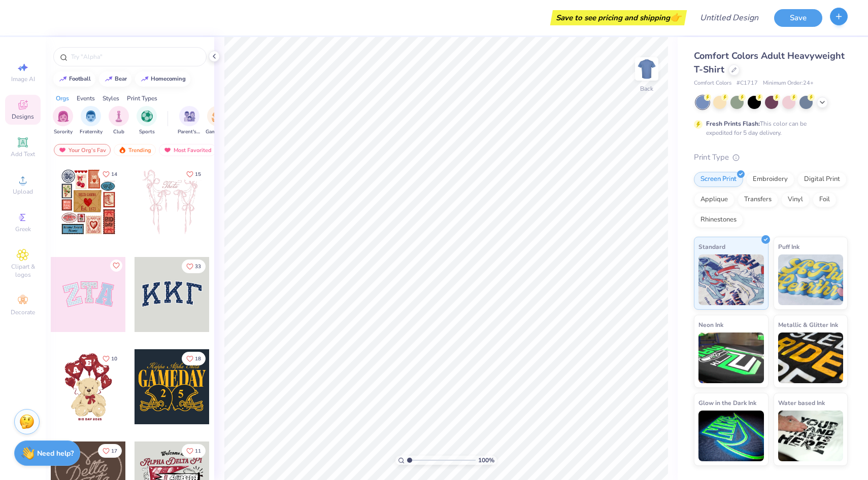 Image resolution: width=868 pixels, height=480 pixels. What do you see at coordinates (711, 325) in the screenshot?
I see `span: Neon Ink` at bounding box center [711, 325].